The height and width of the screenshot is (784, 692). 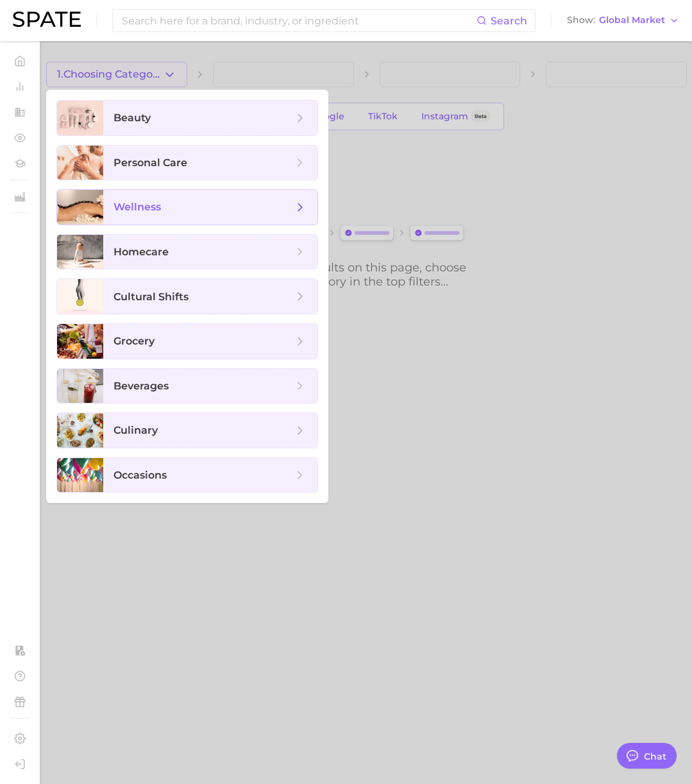 I want to click on a: Log out. Currently logged in with e-mail yumi.toki@spate.nyc., so click(x=20, y=764).